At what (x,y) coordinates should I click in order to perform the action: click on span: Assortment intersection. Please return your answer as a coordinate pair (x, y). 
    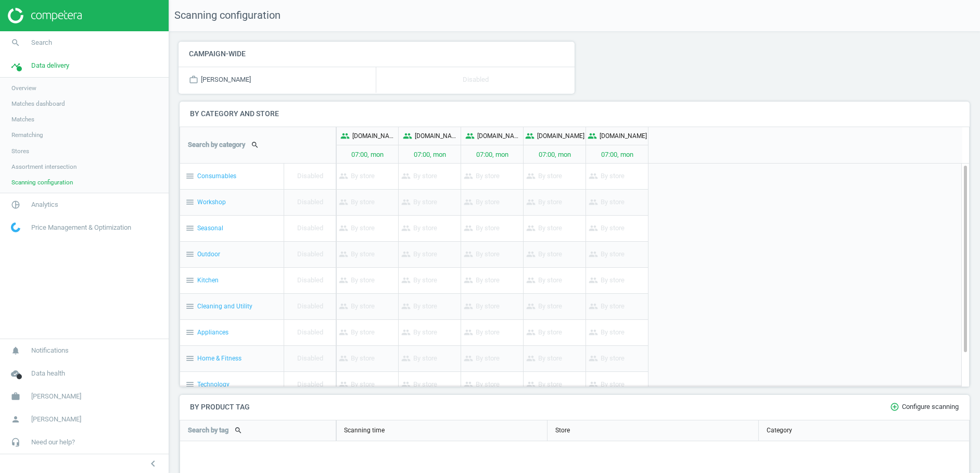
    Looking at the image, I should click on (44, 167).